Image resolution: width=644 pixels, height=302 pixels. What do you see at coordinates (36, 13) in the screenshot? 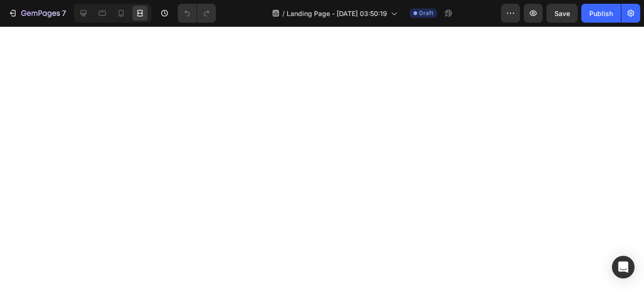
I see `button: 7` at bounding box center [36, 13].